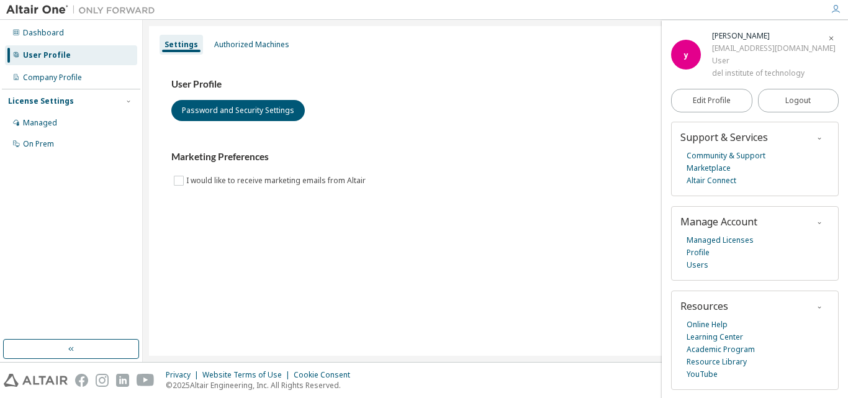  What do you see at coordinates (798, 101) in the screenshot?
I see `button: Logout` at bounding box center [798, 101].